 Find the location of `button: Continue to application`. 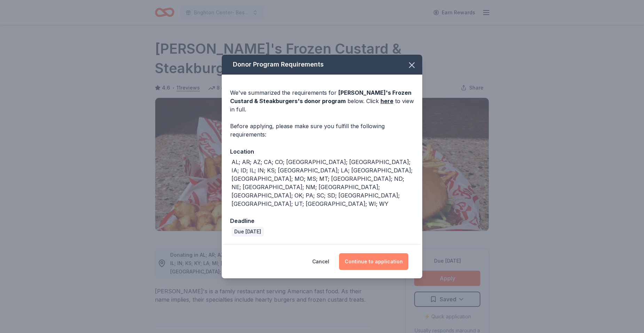

button: Continue to application is located at coordinates (373, 262).